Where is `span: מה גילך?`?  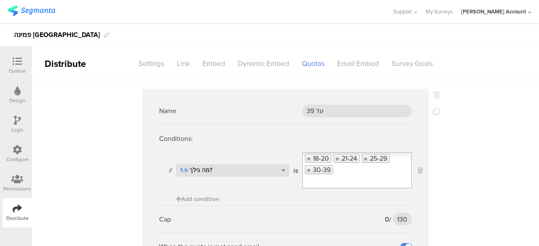
span: מה גילך? is located at coordinates (196, 170).